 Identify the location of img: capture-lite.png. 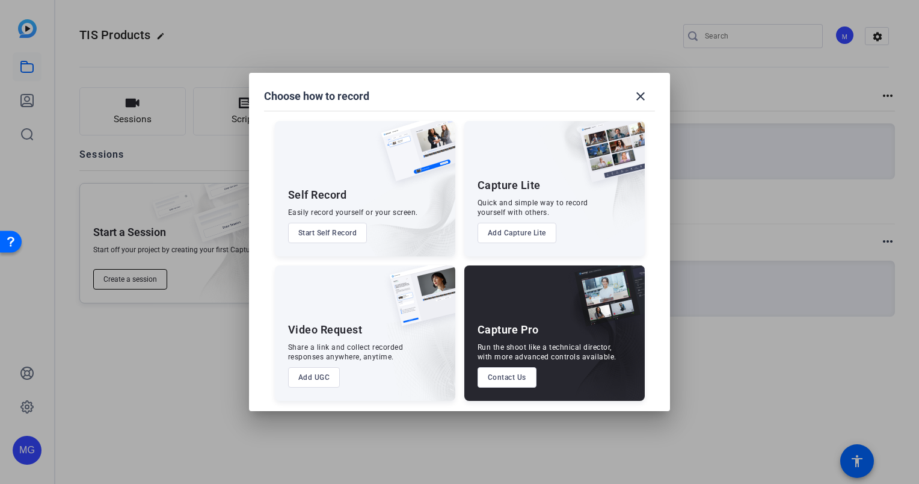
(608, 158).